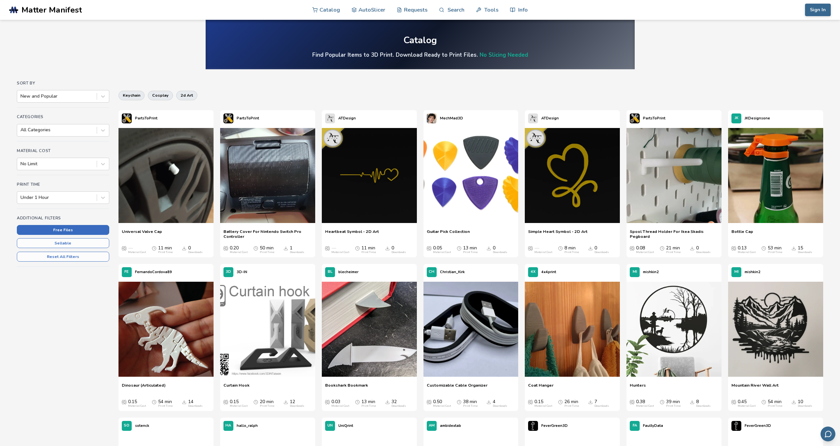 The width and height of the screenshot is (840, 446). Describe the element at coordinates (445, 118) in the screenshot. I see `a: MechMad3D's profileMechMad3D` at that location.